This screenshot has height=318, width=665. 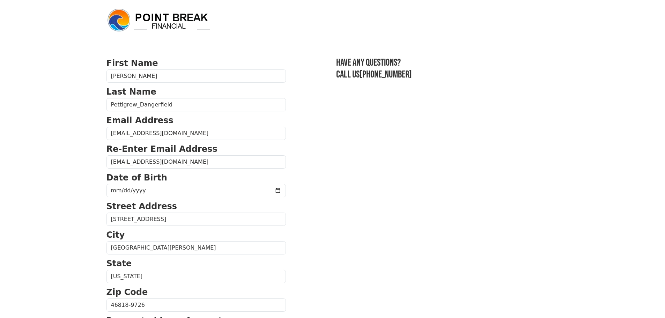 What do you see at coordinates (196, 305) in the screenshot?
I see `input: Zip Code` at bounding box center [196, 305].